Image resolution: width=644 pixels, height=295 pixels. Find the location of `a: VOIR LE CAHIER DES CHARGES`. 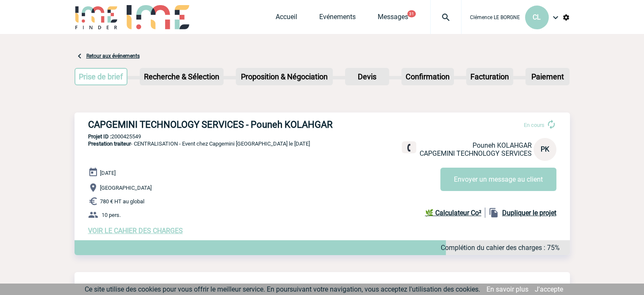

a: VOIR LE CAHIER DES CHARGES is located at coordinates (136, 230).